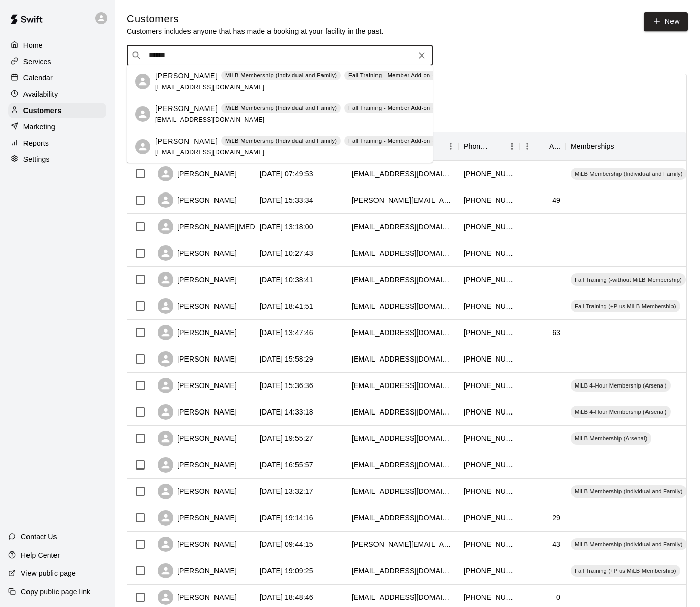 Image resolution: width=700 pixels, height=607 pixels. What do you see at coordinates (36, 143) in the screenshot?
I see `p: Reports` at bounding box center [36, 143].